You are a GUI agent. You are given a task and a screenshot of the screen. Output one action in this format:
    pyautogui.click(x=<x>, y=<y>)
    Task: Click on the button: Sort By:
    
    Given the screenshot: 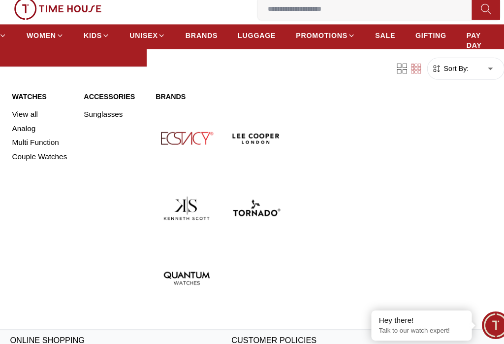 What is the action you would take?
    pyautogui.click(x=441, y=74)
    